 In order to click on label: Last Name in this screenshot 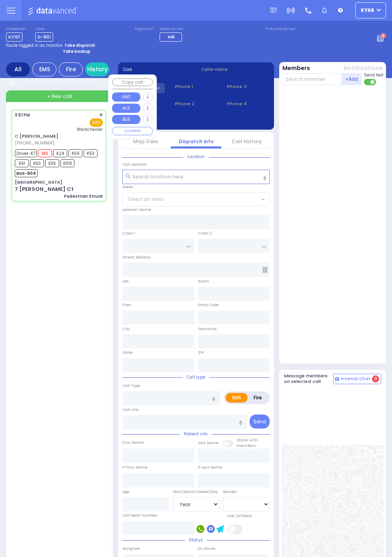, I will do `click(209, 443)`.